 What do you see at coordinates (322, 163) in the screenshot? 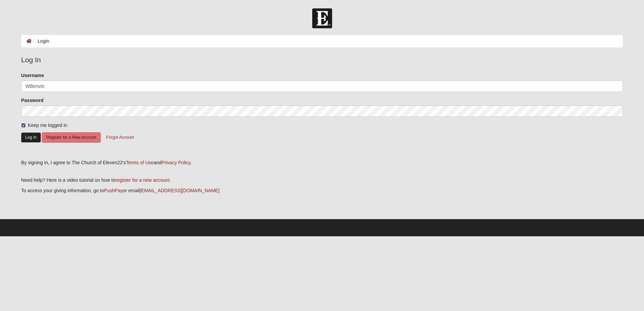
I see `div: By signing in, I agree to The Church of Eleven22's and .` at bounding box center [322, 163].